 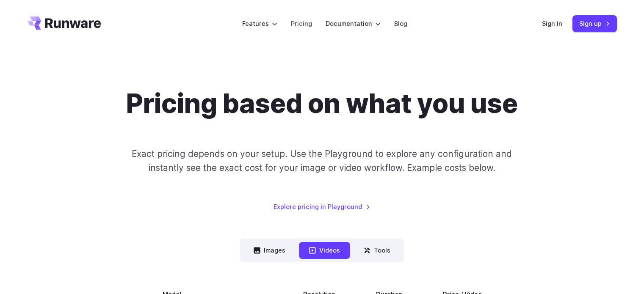 What do you see at coordinates (552, 23) in the screenshot?
I see `a: Sign in` at bounding box center [552, 23].